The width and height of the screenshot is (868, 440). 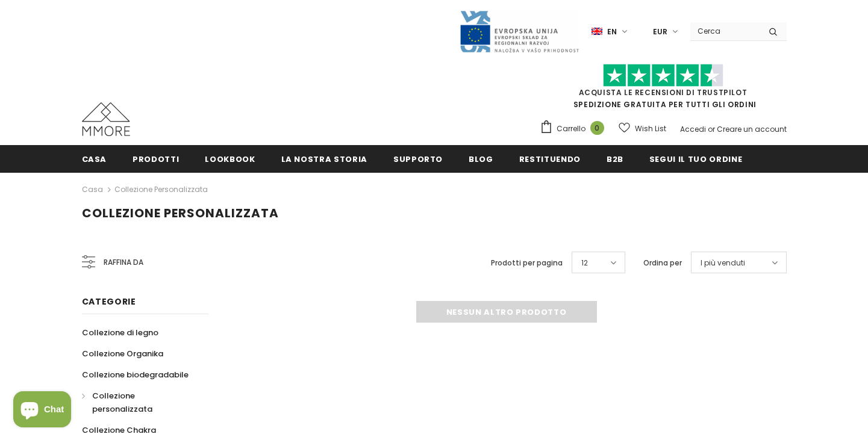 What do you see at coordinates (324, 158) in the screenshot?
I see `a: La nostra storia` at bounding box center [324, 158].